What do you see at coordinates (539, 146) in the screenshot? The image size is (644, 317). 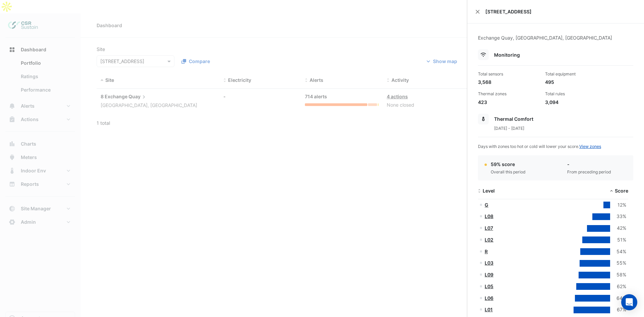 I see `span: Days with zones too hot or cold will lower your score.` at bounding box center [539, 146].